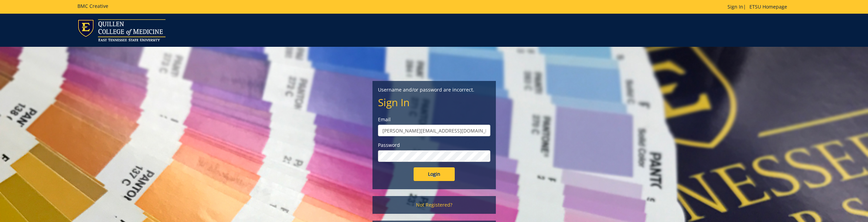  Describe the element at coordinates (736, 6) in the screenshot. I see `a: Sign In` at that location.